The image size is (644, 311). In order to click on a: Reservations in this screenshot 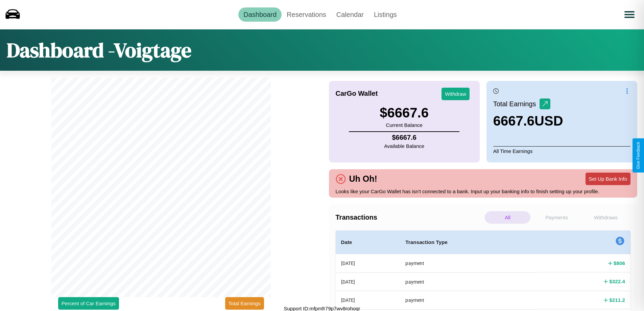, I will do `click(306, 15)`.